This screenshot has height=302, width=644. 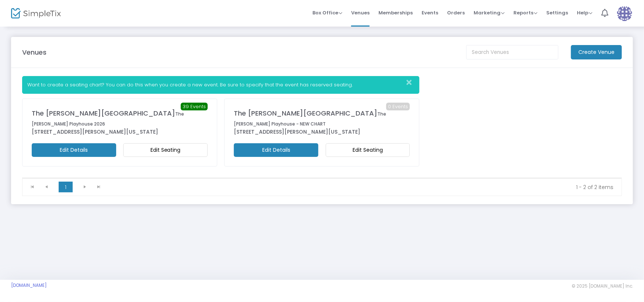 I want to click on span: Events, so click(x=430, y=12).